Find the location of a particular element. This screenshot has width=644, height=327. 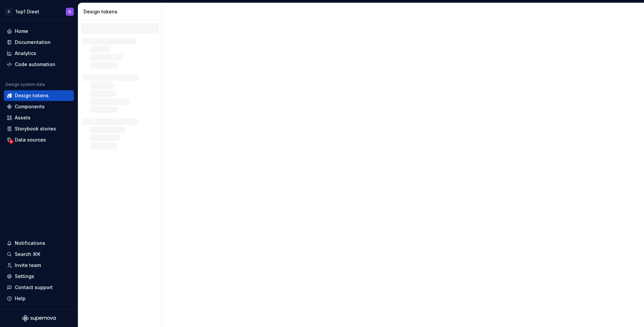

div: Design system data is located at coordinates (25, 85).